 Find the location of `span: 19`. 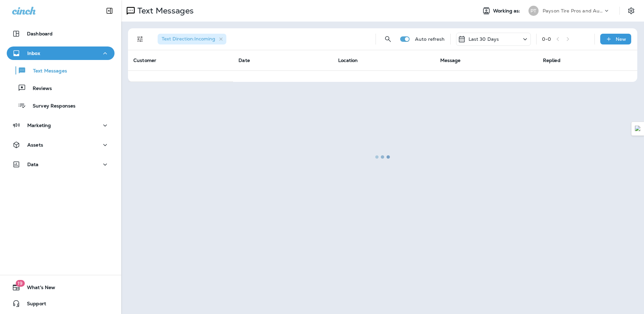

span: 19 is located at coordinates (20, 284).